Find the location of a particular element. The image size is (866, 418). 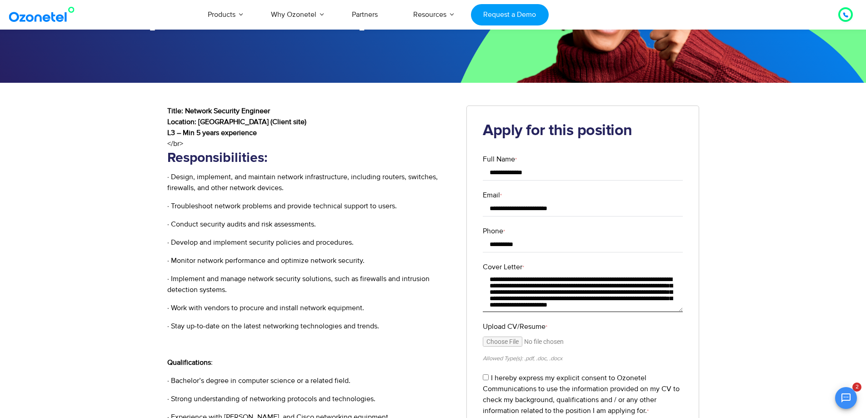

label: I hereby express my explicit consent to Ozonetel Communications to use the information provided o... is located at coordinates (581, 394).